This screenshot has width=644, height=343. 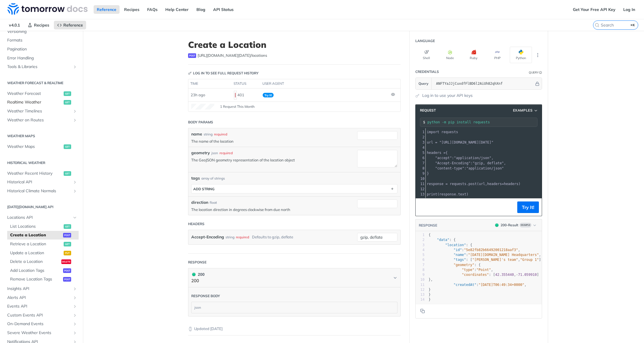 I want to click on a: Events APIShow subpages for Events API, so click(x=42, y=306).